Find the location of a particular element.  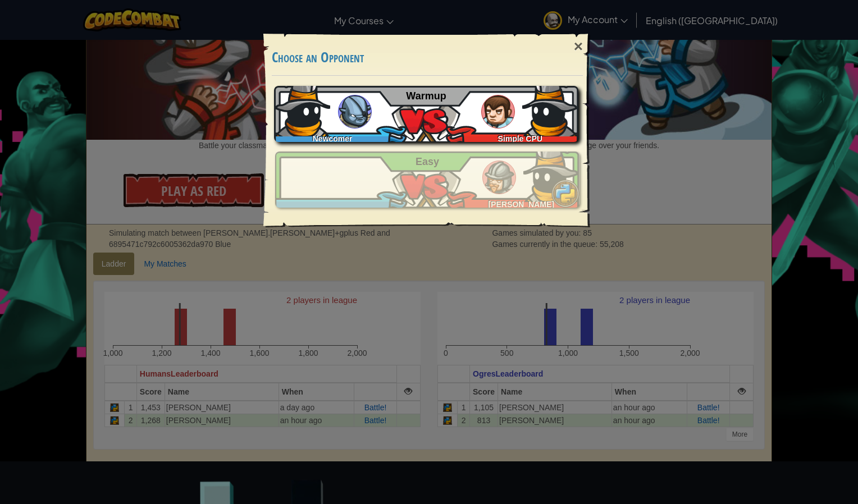

img: humans_ladder_easy.png is located at coordinates (499, 178).